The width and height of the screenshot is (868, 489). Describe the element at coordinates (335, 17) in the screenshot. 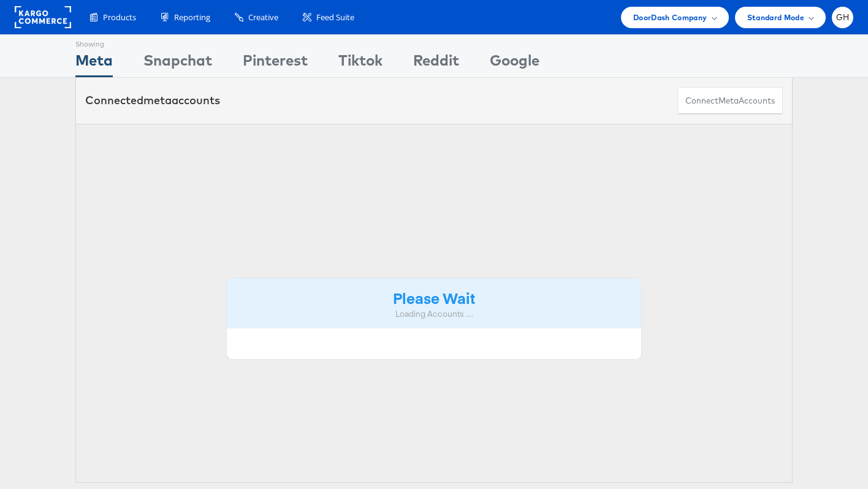

I see `span: Feed Suite` at that location.